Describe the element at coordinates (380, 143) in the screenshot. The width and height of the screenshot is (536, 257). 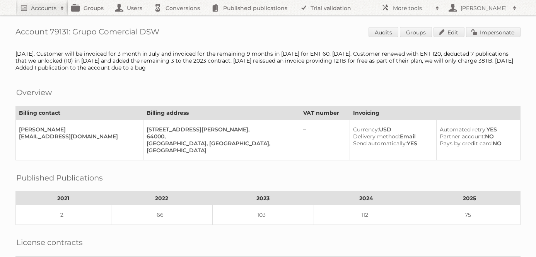
I see `span: Send automatically:` at that location.